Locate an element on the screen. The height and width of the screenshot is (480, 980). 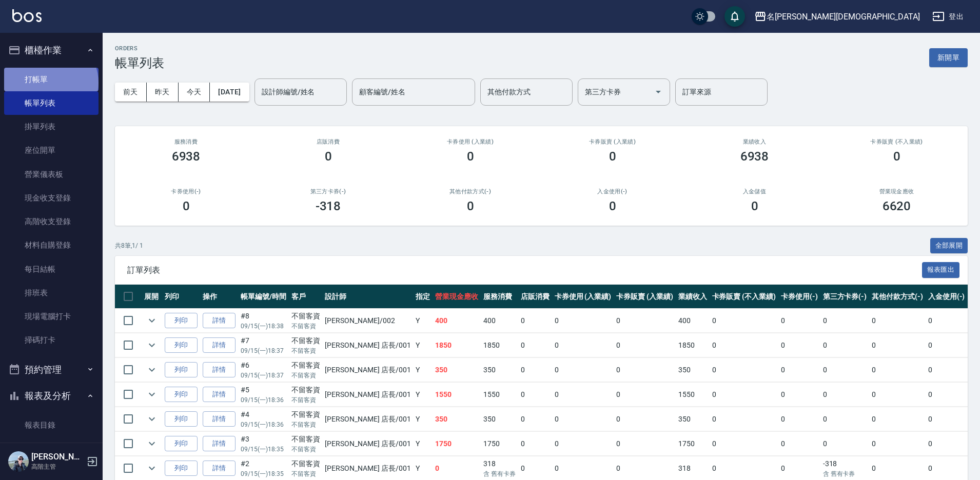
h3: 6620 is located at coordinates (897, 206).